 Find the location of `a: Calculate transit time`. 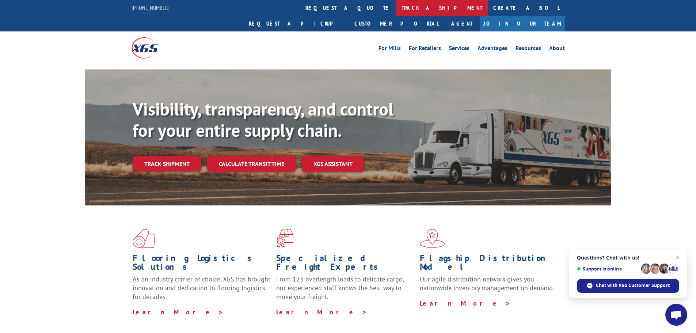

a: Calculate transit time is located at coordinates (251, 164).